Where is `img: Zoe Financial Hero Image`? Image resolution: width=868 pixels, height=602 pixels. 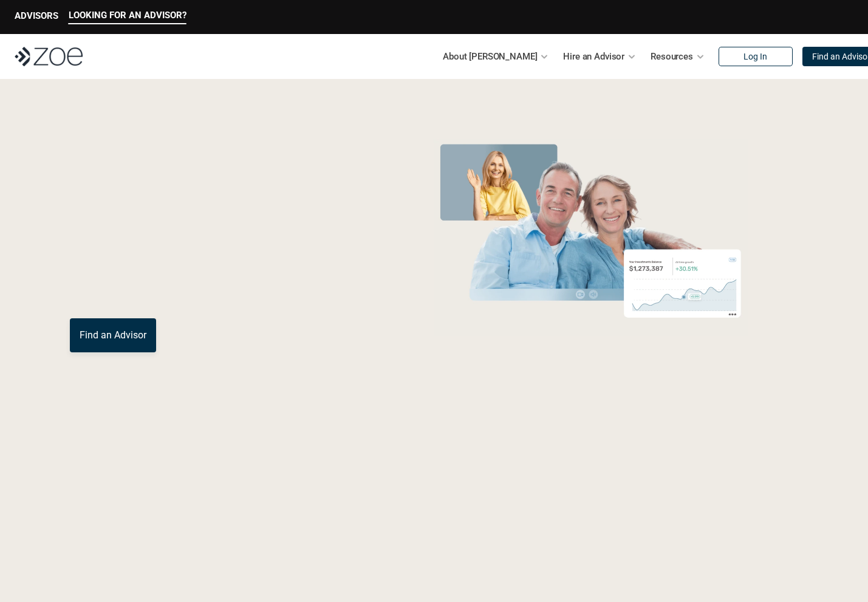 img: Zoe Financial Hero Image is located at coordinates (591, 237).